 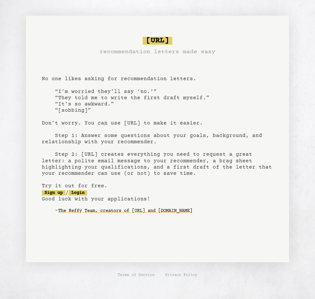 What do you see at coordinates (158, 131) in the screenshot?
I see `pre: No one likes asking for recommendation letters. “I’m worried they’ll say ‘no.’” “They told me to ...` at bounding box center [158, 131].